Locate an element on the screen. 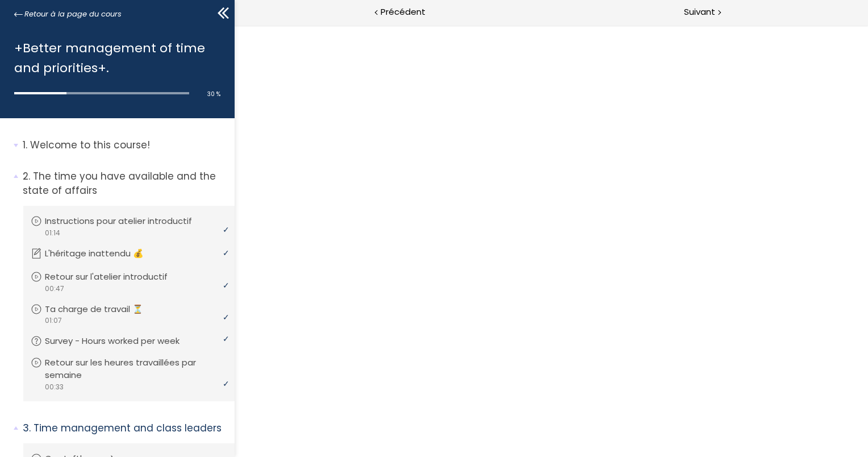 The image size is (868, 457). p: Instructions pour atelier introductif is located at coordinates (126, 221).